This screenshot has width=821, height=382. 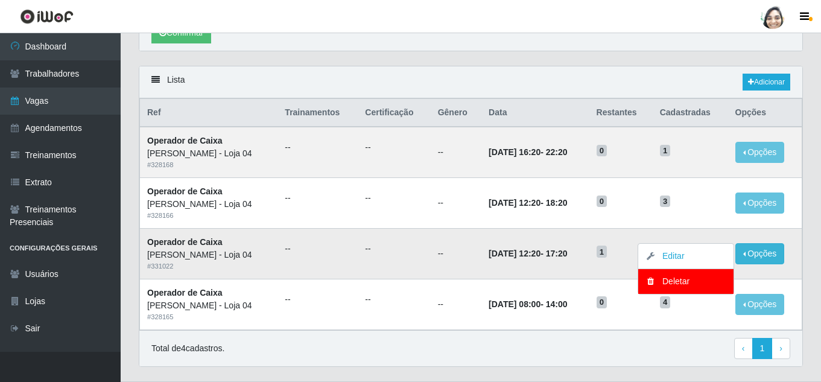 What do you see at coordinates (46, 16) in the screenshot?
I see `img: CoreUI Logo` at bounding box center [46, 16].